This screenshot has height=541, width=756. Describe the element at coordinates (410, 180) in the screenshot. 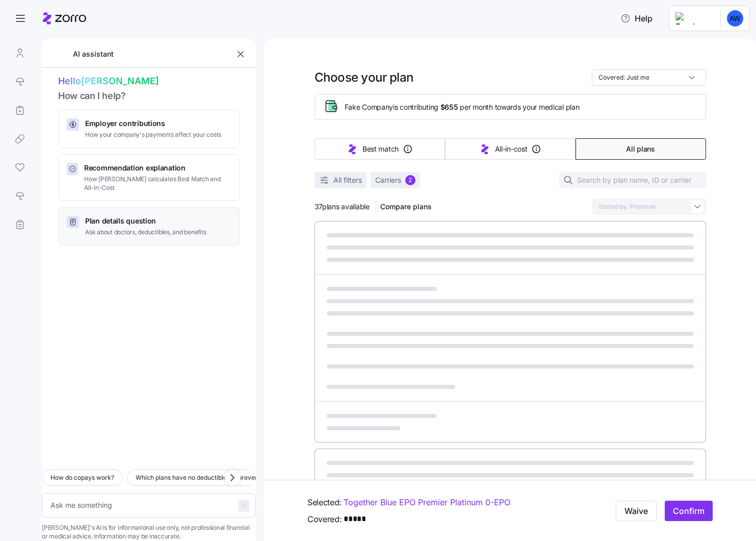

I see `div: 2` at that location.